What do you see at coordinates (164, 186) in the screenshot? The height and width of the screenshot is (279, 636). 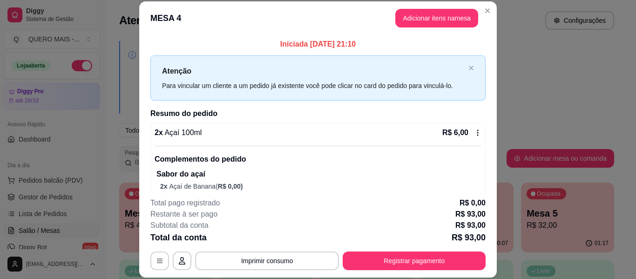 I see `span: 2 x` at bounding box center [164, 186].